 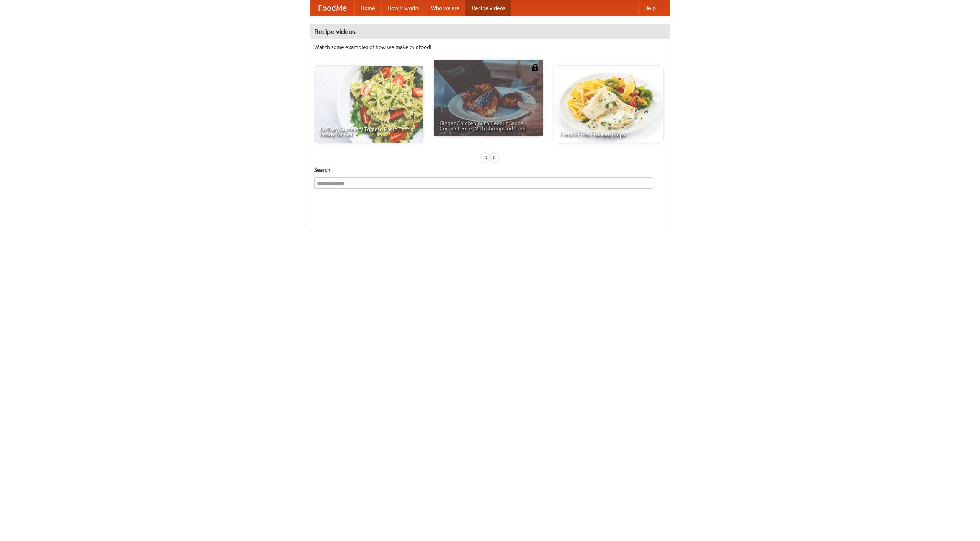 What do you see at coordinates (490, 170) in the screenshot?
I see `h5: Search` at bounding box center [490, 170].